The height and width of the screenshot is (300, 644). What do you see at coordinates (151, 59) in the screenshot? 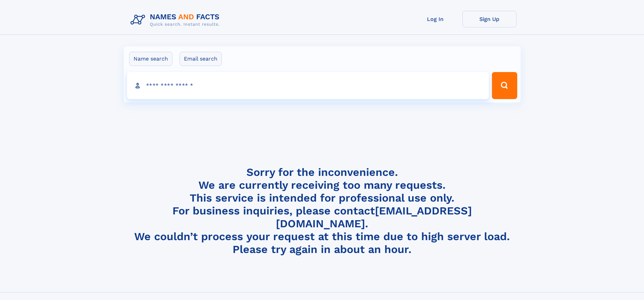
I see `label: Name search` at bounding box center [151, 59].